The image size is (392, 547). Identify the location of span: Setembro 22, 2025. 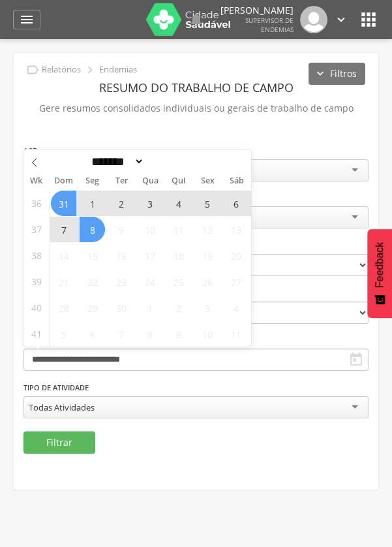
(92, 282).